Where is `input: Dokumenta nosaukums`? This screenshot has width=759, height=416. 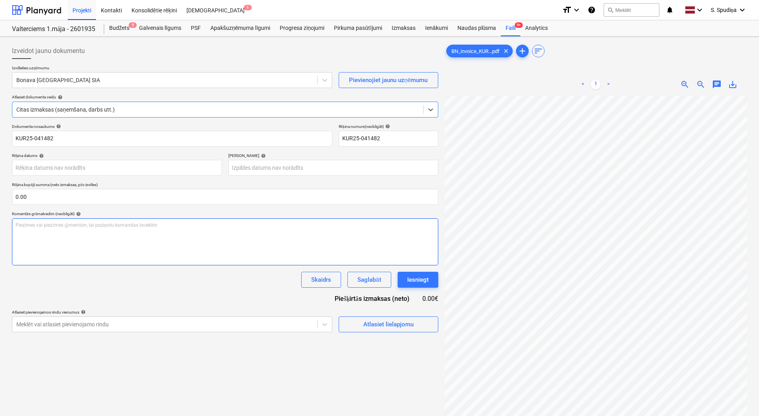
input: Dokumenta nosaukums is located at coordinates (172, 139).